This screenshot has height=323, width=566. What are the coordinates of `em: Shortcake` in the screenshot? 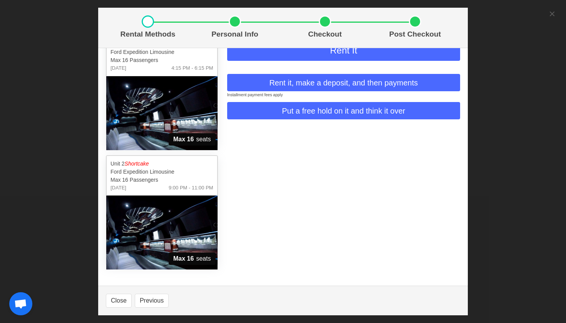 It's located at (137, 164).